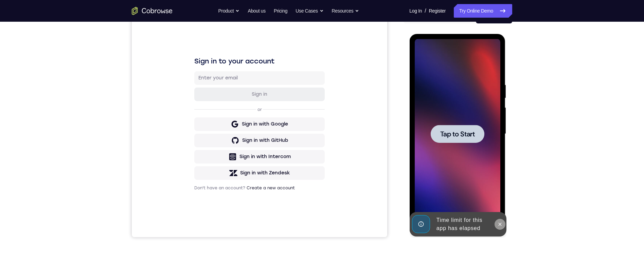 The image size is (644, 266). What do you see at coordinates (127, 147) in the screenshot?
I see `button: Sign in with Intercom` at bounding box center [127, 147].